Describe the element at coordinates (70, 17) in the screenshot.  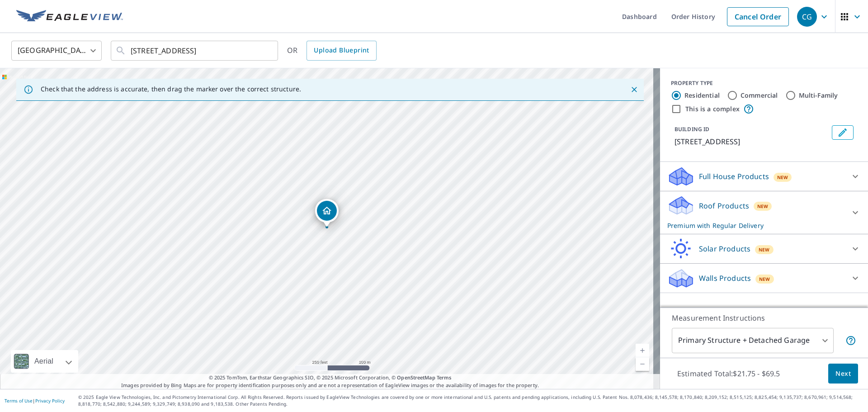
I see `img: EV Logo` at that location.